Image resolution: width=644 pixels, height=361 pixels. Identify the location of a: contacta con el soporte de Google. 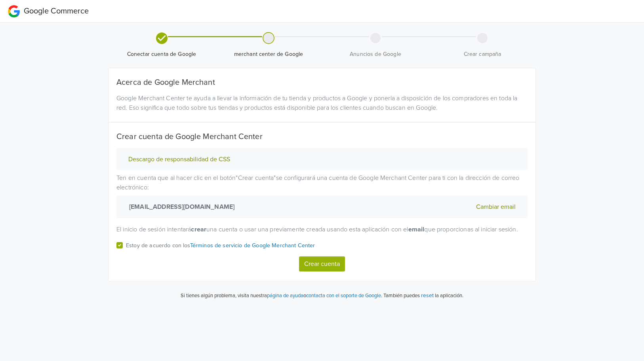
(343, 295).